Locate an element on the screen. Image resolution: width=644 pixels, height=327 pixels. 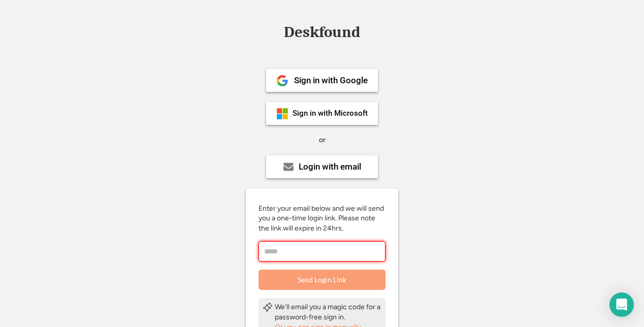
img: 1024px-Google__G__Logo.svg.png is located at coordinates (282, 81).